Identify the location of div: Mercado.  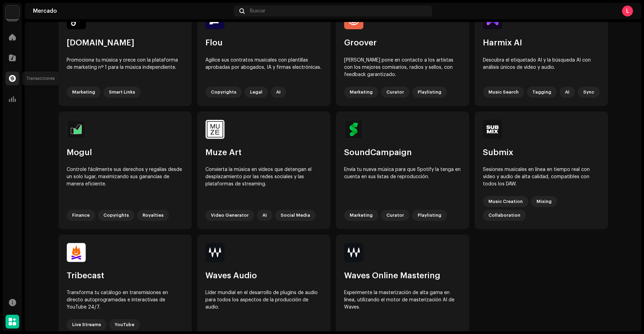
(132, 11).